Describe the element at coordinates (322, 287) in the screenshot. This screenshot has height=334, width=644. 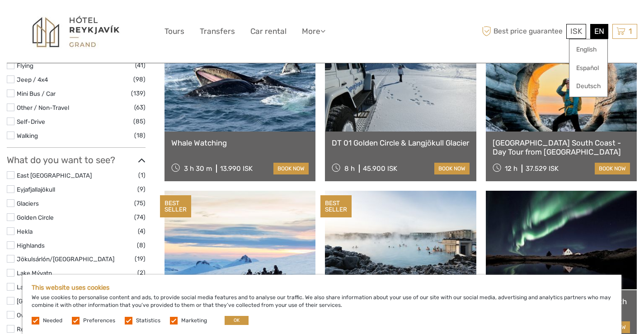
I see `h5: This website uses cookies` at that location.